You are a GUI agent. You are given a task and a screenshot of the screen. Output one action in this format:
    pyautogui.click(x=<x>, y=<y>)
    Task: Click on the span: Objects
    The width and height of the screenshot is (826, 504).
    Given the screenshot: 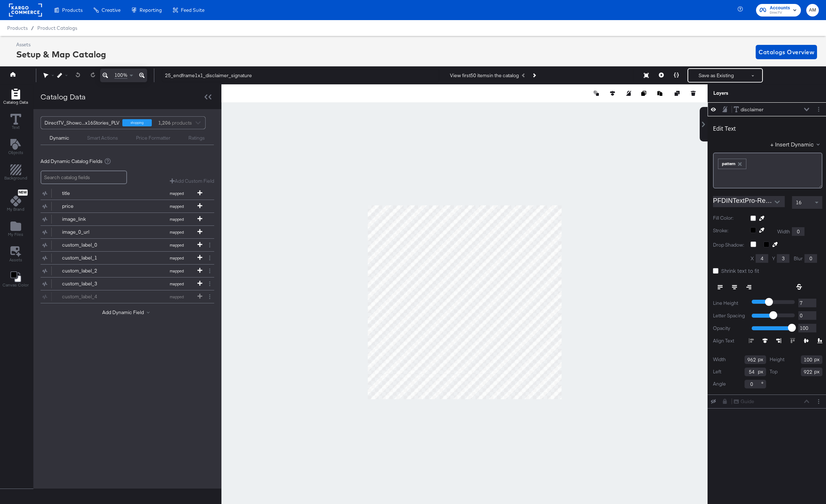 What is the action you would take?
    pyautogui.click(x=16, y=152)
    